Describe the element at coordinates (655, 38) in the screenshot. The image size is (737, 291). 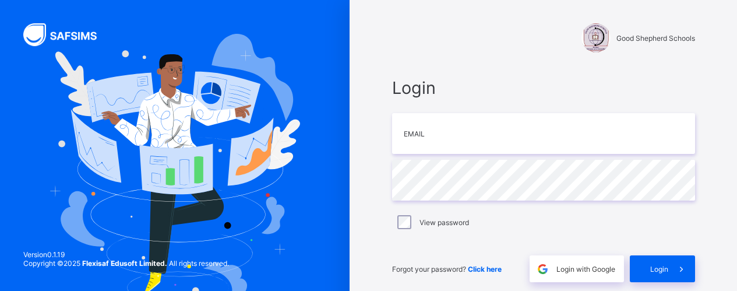
I see `span: Good Shepherd Schools` at that location.